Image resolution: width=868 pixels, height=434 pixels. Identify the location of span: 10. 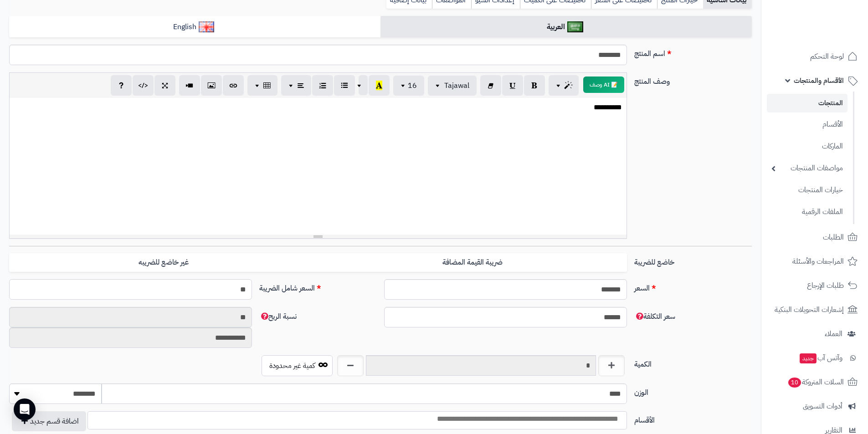
(795, 382).